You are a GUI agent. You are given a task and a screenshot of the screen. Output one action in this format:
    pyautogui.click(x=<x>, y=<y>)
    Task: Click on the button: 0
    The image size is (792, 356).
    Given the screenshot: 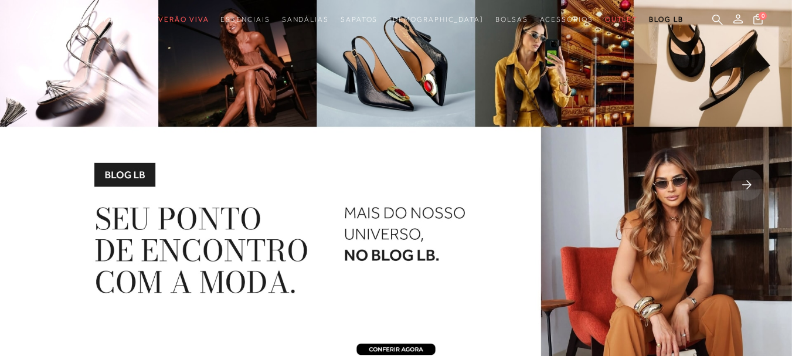 What is the action you would take?
    pyautogui.click(x=758, y=21)
    